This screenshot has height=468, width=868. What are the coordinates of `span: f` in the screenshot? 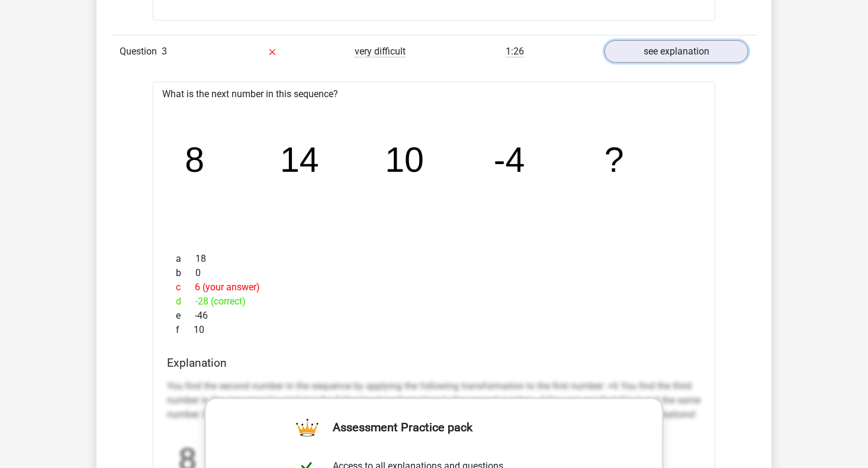 It's located at (185, 330).